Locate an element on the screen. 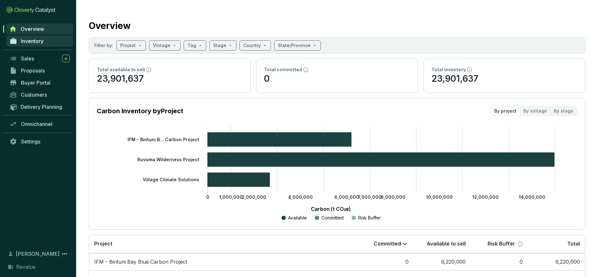 This screenshot has height=277, width=598. tspan: 8,000,000 is located at coordinates (393, 197).